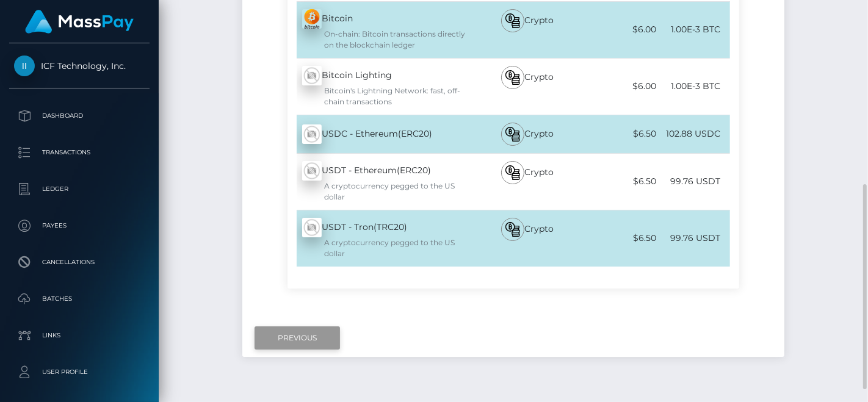  I want to click on div: USDT - Tron(TRC20), so click(380, 239).